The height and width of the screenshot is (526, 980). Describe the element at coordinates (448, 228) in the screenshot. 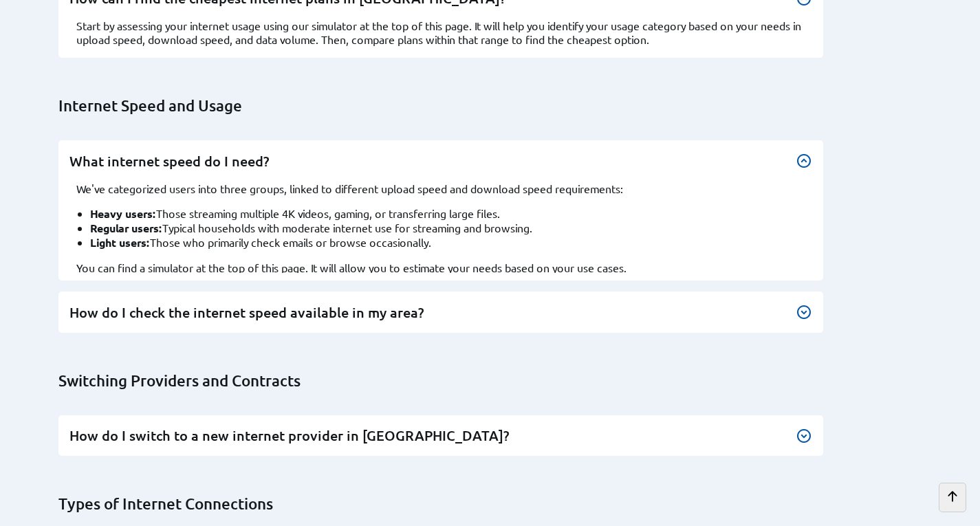

I see `li: Typical households with moderate internet use for streaming and browsing.` at that location.